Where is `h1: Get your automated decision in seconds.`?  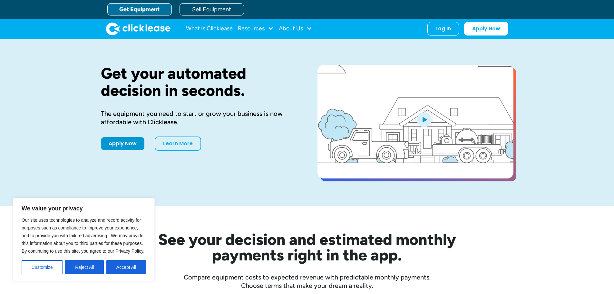 h1: Get your automated decision in seconds. is located at coordinates (199, 82).